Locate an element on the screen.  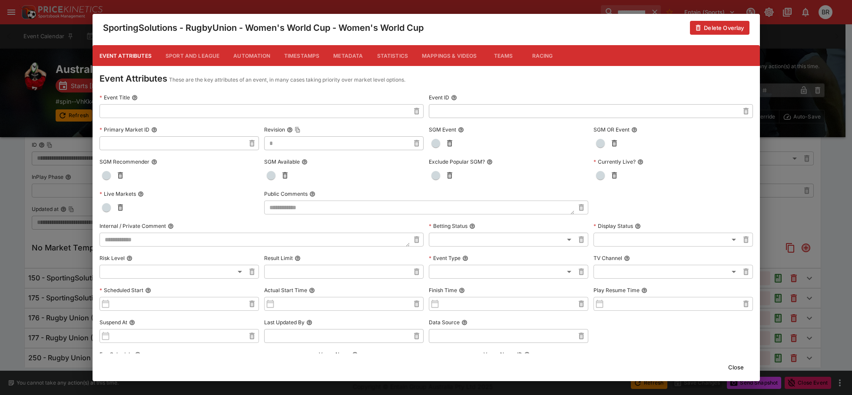
p: Live Markets is located at coordinates (118, 194).